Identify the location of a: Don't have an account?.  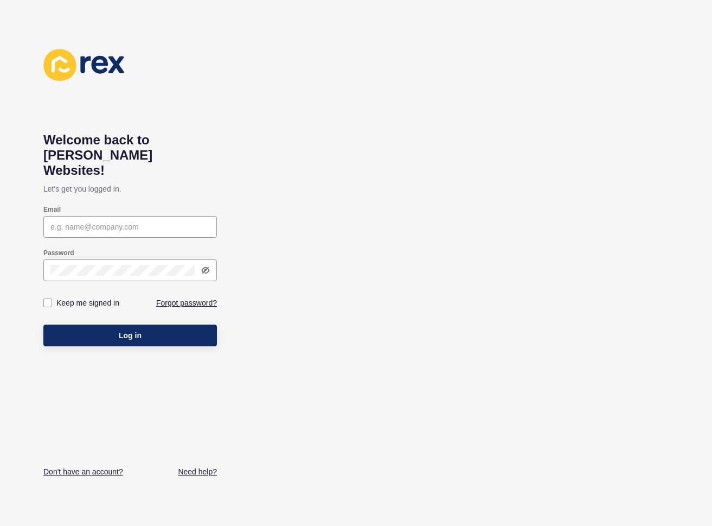
(83, 472).